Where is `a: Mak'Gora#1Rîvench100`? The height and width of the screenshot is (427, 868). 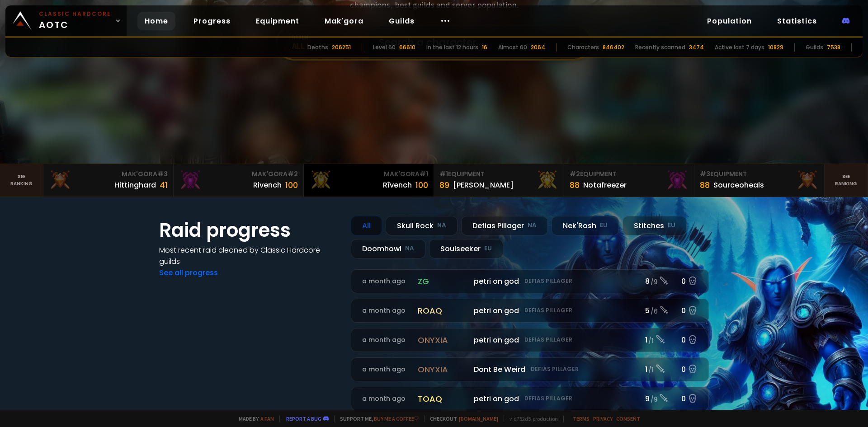 a: Mak'Gora#1Rîvench100 is located at coordinates (369, 180).